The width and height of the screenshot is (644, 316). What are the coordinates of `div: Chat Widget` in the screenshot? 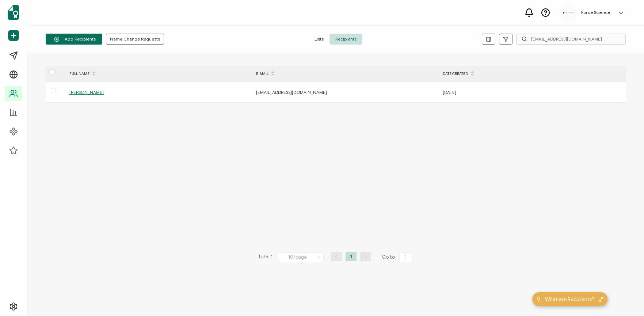 It's located at (625, 299).